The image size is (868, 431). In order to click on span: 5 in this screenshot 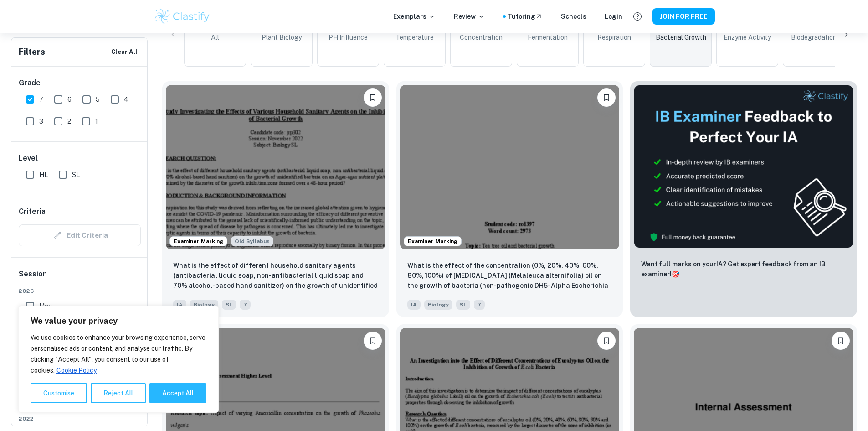, I will do `click(98, 99)`.